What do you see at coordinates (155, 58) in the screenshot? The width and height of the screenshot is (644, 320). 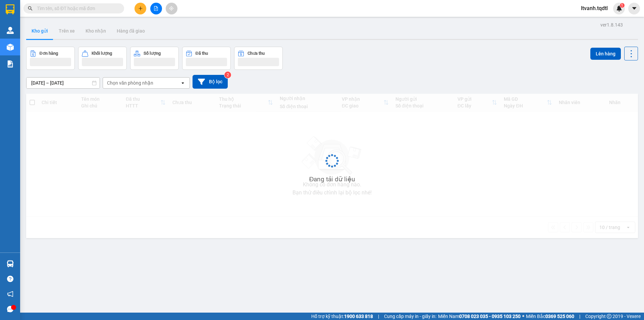 I see `button: Số lượng` at bounding box center [155, 58].